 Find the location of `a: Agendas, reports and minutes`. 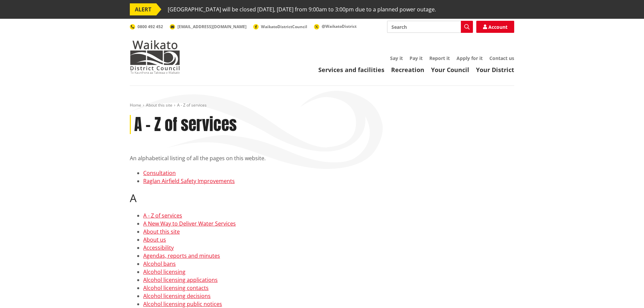

a: Agendas, reports and minutes is located at coordinates (181, 256).